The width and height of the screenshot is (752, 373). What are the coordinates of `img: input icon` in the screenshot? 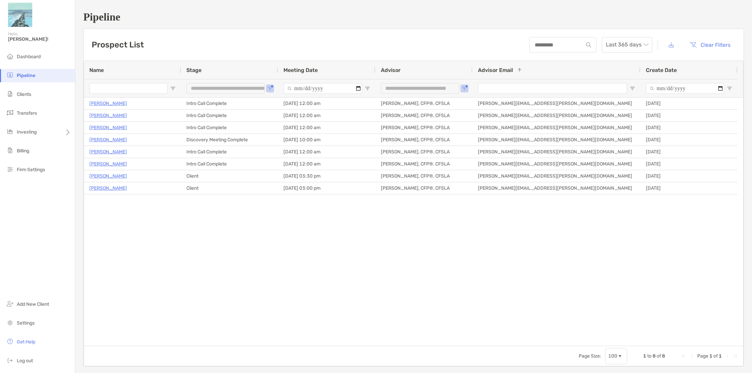 It's located at (589, 45).